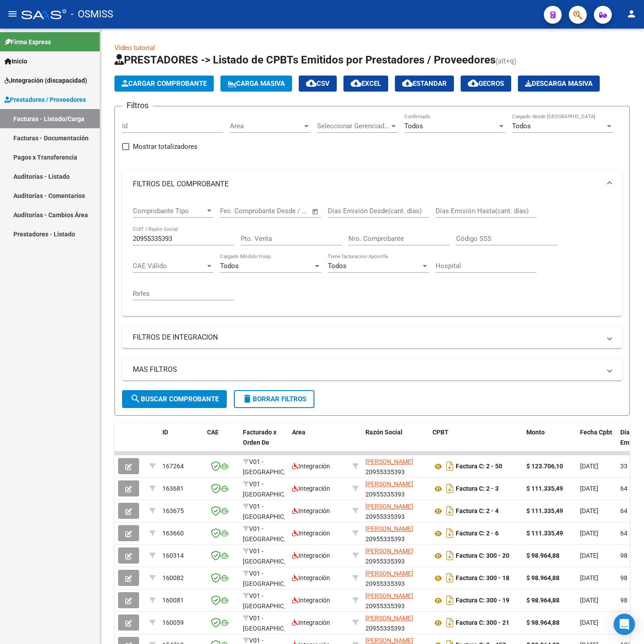 This screenshot has width=644, height=644. Describe the element at coordinates (134, 48) in the screenshot. I see `a: Video tutorial` at that location.